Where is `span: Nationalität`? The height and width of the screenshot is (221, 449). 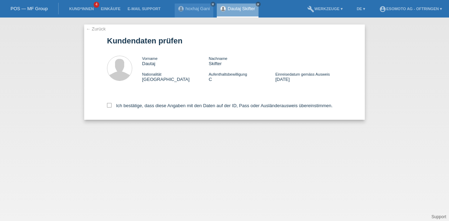 span: Nationalität is located at coordinates (151, 74).